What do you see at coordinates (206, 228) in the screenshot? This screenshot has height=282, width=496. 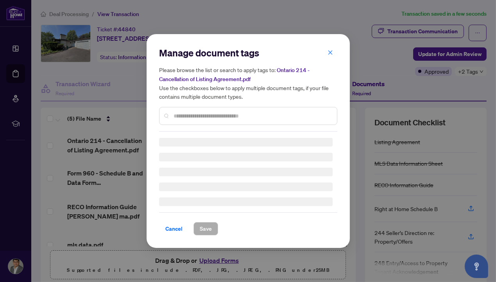 I see `button: Save` at bounding box center [206, 228].